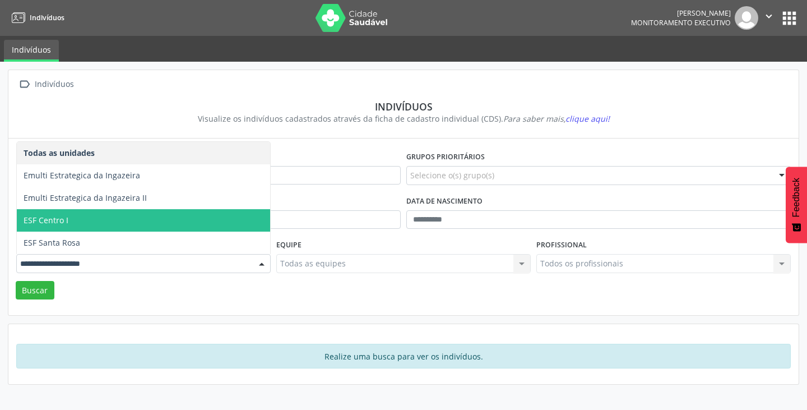  Describe the element at coordinates (797, 205) in the screenshot. I see `button: Feedback - Mostrar pesquisa` at that location.